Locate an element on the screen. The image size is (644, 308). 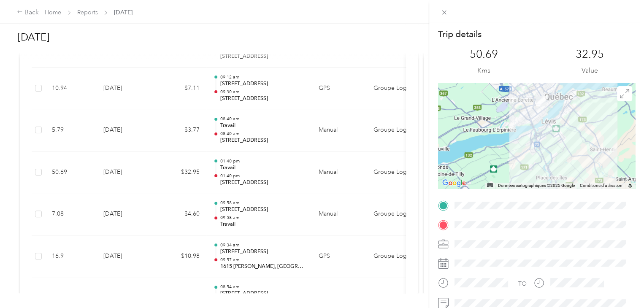
a: Ouvrir cette zone dans Google Maps (dans une nouvelle fenêtre) is located at coordinates (454, 183).